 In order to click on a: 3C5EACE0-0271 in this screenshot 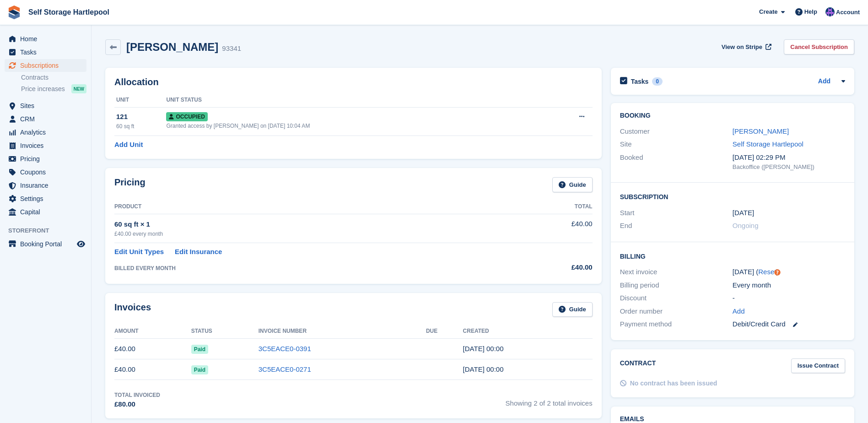, I will do `click(285, 369)`.